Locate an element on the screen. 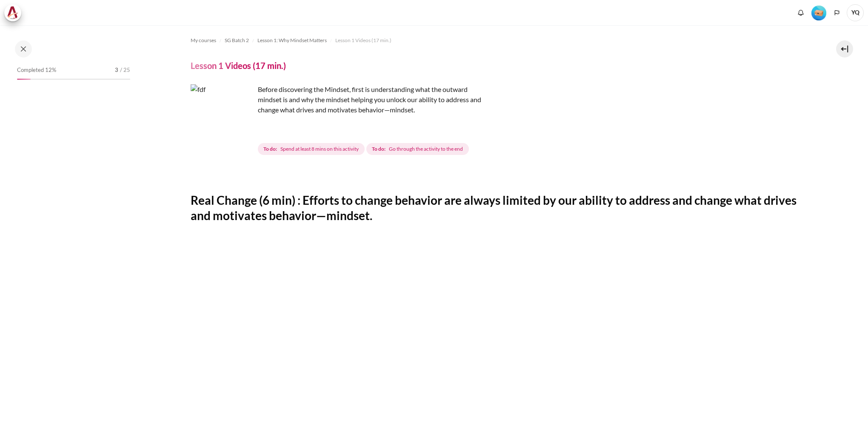 The image size is (868, 424). a: Architeck Architeck is located at coordinates (15, 13).